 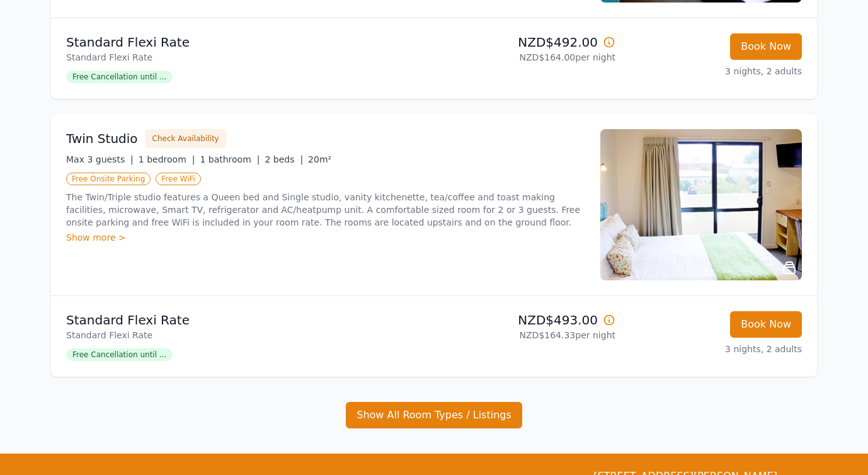 I want to click on button: Show All Room Types / Listings, so click(x=434, y=415).